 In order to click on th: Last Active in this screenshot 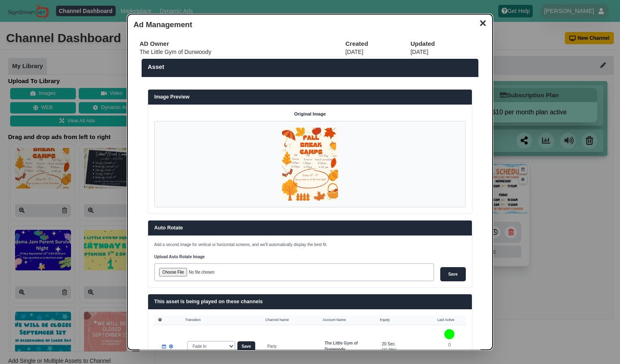, I will do `click(450, 320)`.